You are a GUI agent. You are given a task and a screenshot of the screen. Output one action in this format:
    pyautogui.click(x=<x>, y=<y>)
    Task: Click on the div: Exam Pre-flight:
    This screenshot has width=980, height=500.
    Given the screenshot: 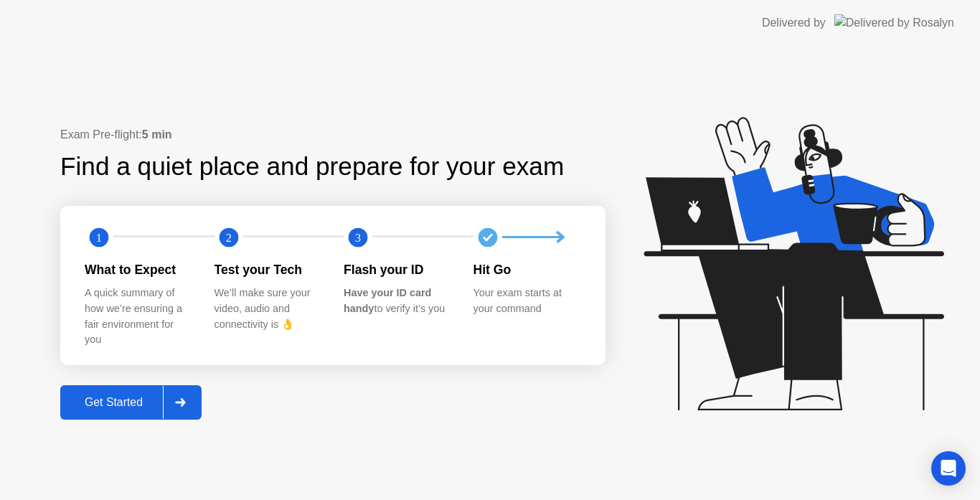 What is the action you would take?
    pyautogui.click(x=333, y=135)
    